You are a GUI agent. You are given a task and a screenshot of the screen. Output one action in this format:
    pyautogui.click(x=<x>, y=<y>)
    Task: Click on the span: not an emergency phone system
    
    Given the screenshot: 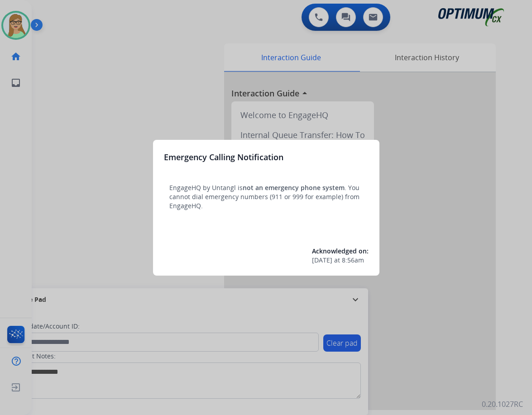 What is the action you would take?
    pyautogui.click(x=293, y=188)
    